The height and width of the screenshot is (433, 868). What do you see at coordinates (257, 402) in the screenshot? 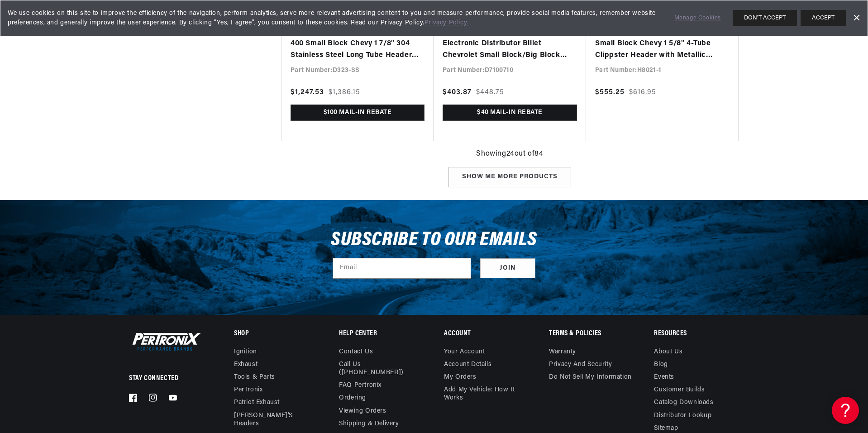
I see `a: Patriot Exhaust` at bounding box center [257, 402].